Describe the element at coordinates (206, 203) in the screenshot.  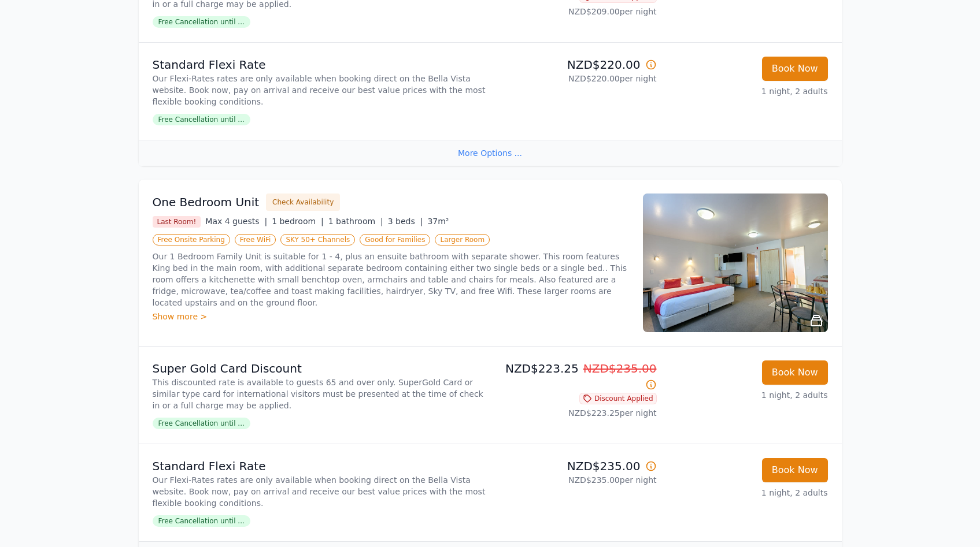
I see `h3: One Bedroom Unit` at that location.